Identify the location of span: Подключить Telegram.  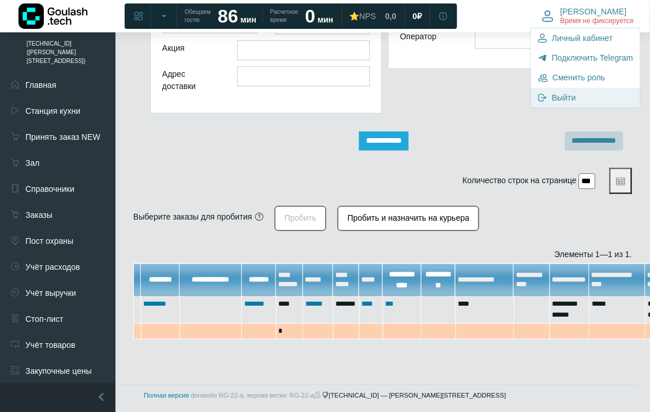
(593, 58).